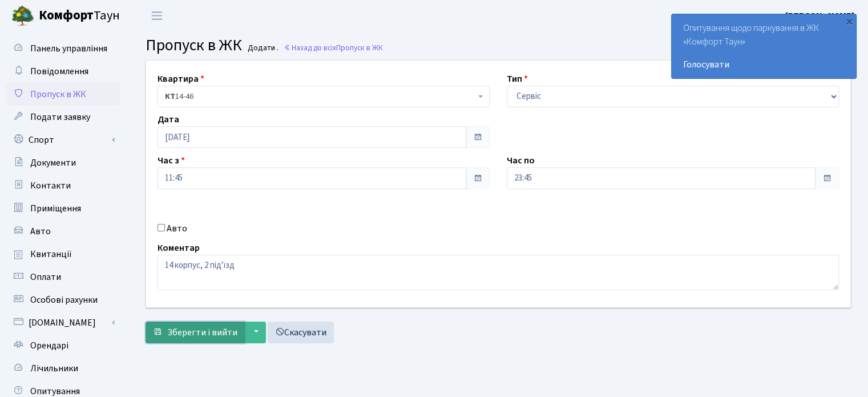 This screenshot has height=397, width=868. I want to click on span: Оплати, so click(45, 277).